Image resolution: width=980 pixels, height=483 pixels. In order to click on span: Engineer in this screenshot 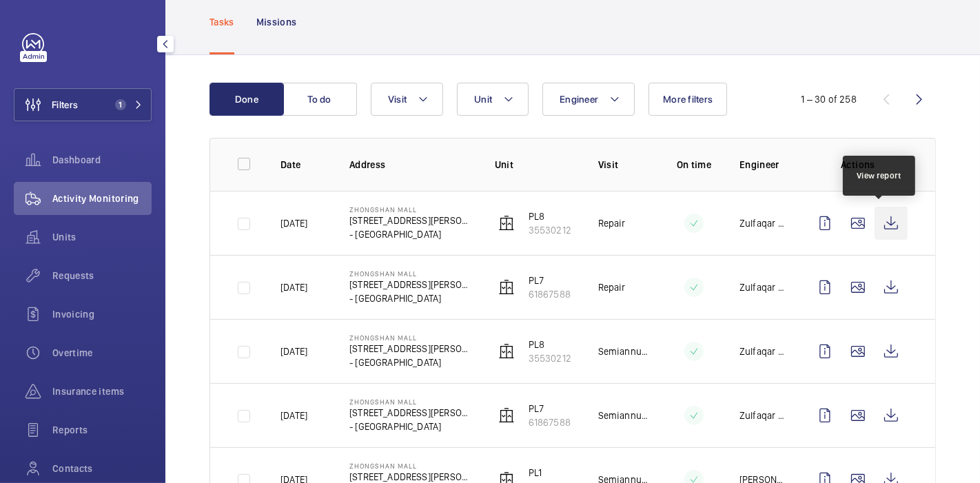, I will do `click(578, 99)`.